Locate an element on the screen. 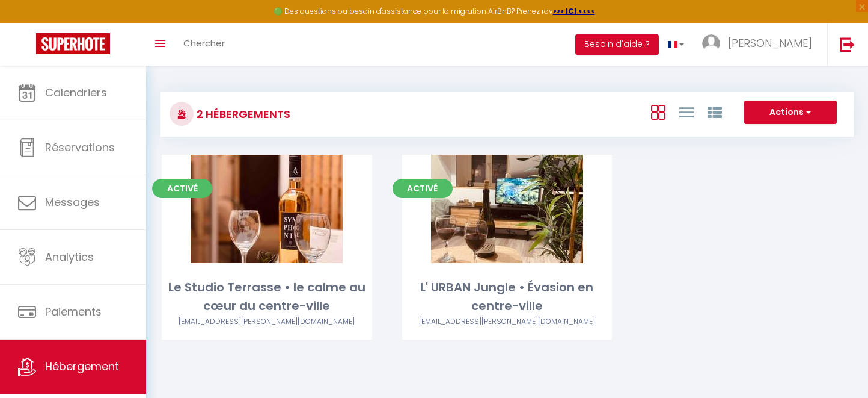 The image size is (868, 398). span: Réservations is located at coordinates (80, 147).